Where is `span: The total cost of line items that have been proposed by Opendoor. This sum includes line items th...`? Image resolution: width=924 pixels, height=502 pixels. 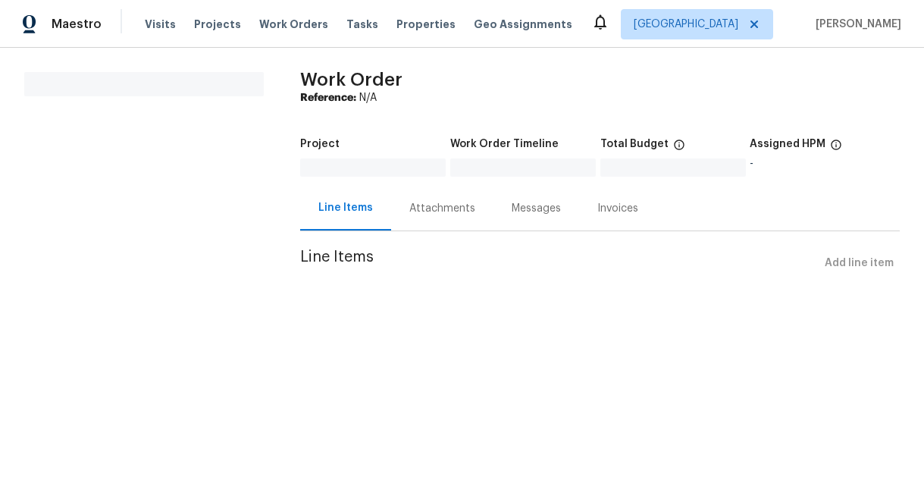
span: The total cost of line items that have been proposed by Opendoor. This sum includes line items th... is located at coordinates (679, 149).